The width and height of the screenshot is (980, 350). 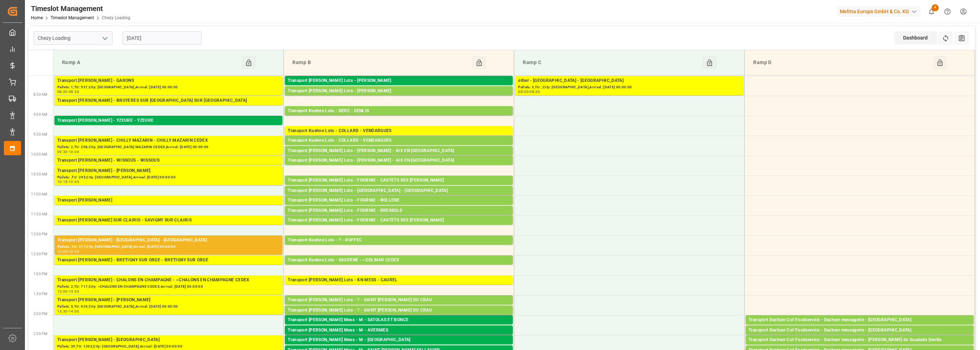 What do you see at coordinates (72, 18) in the screenshot?
I see `a: Timeslot Management` at bounding box center [72, 18].